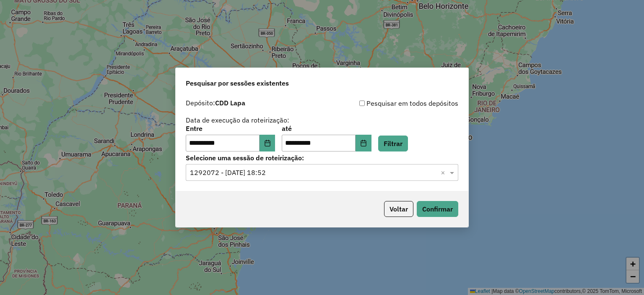 The height and width of the screenshot is (295, 644). I want to click on button: Confirmar, so click(437, 209).